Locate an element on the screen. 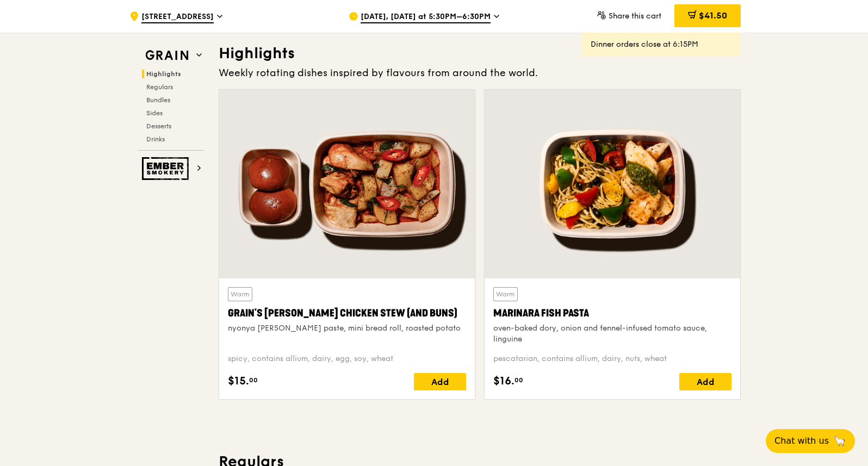 This screenshot has height=466, width=868. span: $16. is located at coordinates (504, 381).